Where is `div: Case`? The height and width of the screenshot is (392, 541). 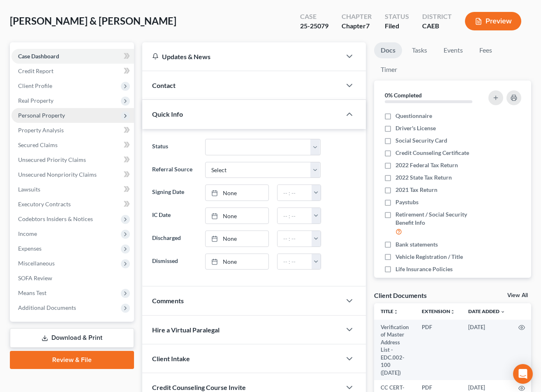
div: Case is located at coordinates (314, 17).